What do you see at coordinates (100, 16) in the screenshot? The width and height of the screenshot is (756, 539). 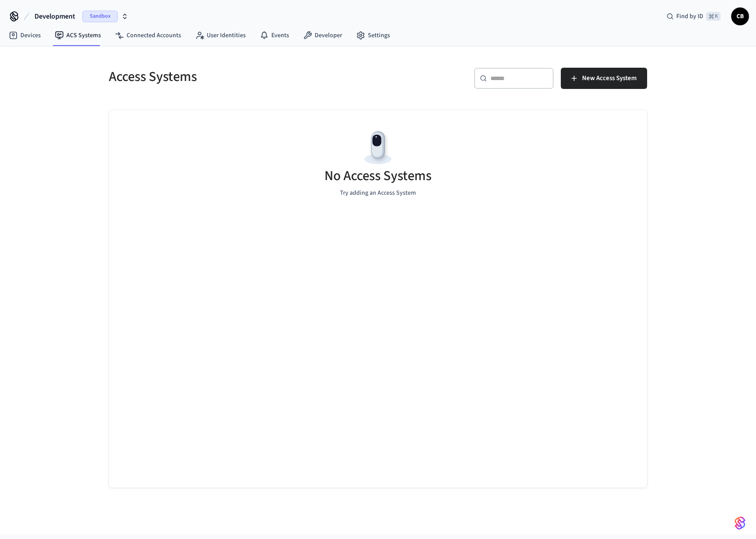 I see `span: Sandbox` at bounding box center [100, 16].